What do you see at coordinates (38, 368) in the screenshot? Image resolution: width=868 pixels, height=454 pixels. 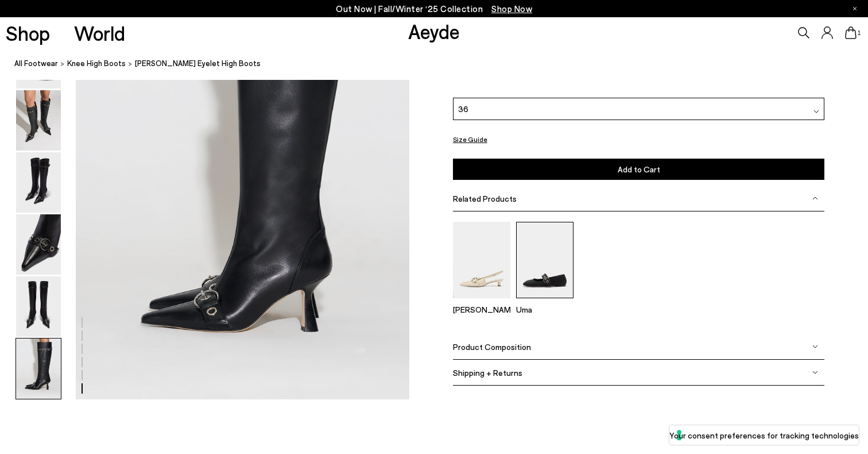 I see `img: Vivian Eyelet High Boots - Image 6` at bounding box center [38, 368].